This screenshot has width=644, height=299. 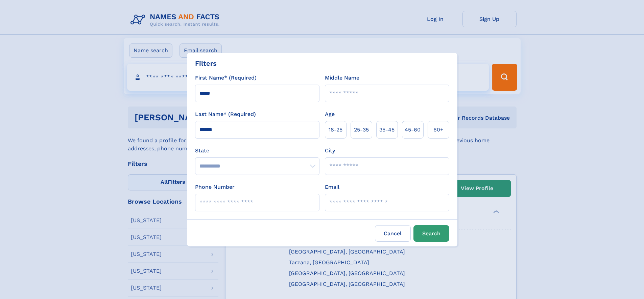 I want to click on label: Phone Number, so click(x=214, y=187).